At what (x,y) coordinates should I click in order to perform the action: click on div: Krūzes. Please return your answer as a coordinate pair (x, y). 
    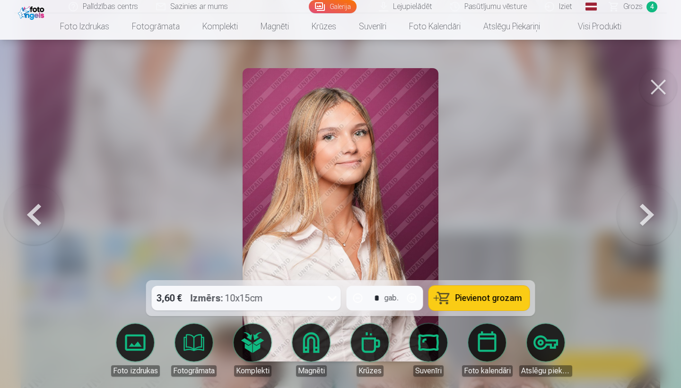
    Looking at the image, I should click on (370, 371).